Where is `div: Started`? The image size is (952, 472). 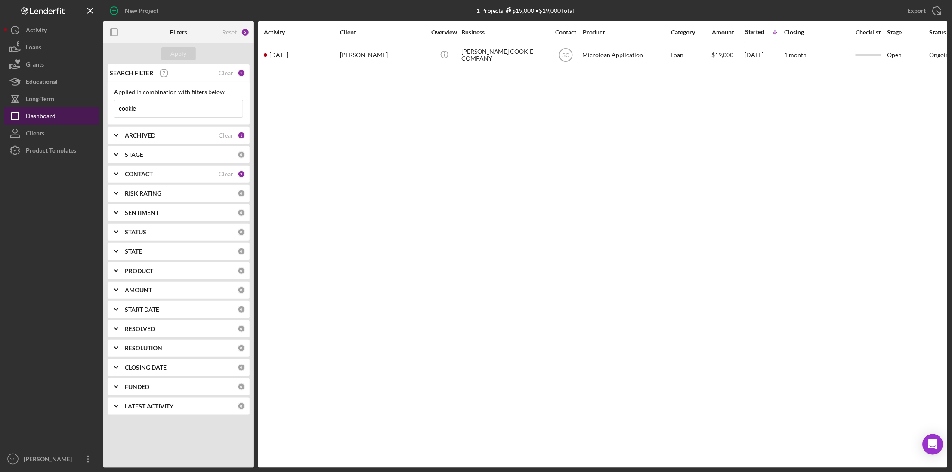
div: Started is located at coordinates (755, 32).